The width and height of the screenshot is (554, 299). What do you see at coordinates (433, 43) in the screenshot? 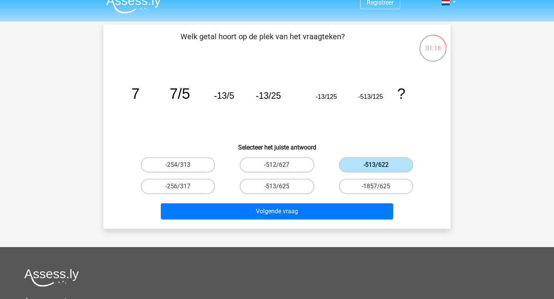
I see `div: 01:18` at bounding box center [433, 43].